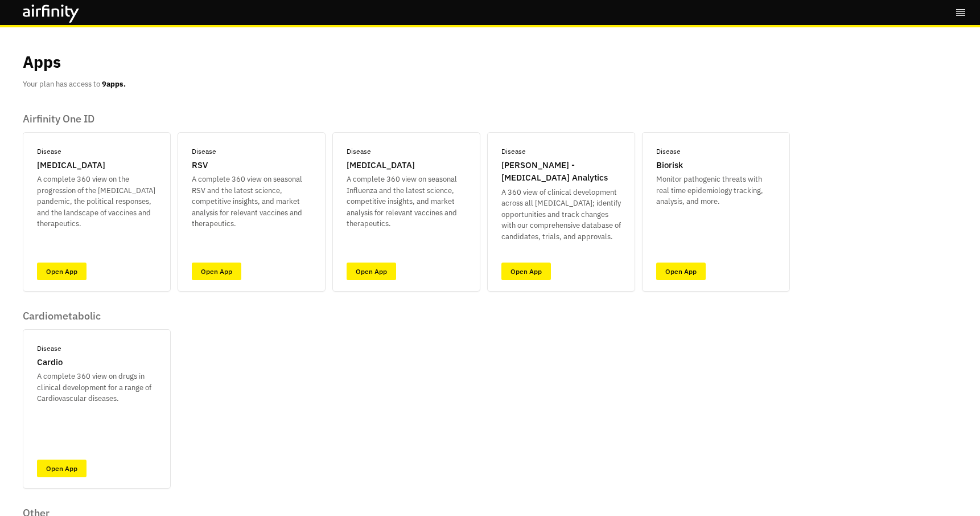 The height and width of the screenshot is (516, 980). Describe the element at coordinates (114, 84) in the screenshot. I see `b: 9 apps.` at that location.